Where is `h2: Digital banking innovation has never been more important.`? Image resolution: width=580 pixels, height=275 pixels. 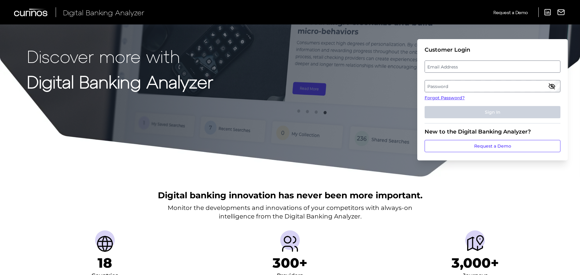 h2: Digital banking innovation has never been more important. is located at coordinates (290, 196).